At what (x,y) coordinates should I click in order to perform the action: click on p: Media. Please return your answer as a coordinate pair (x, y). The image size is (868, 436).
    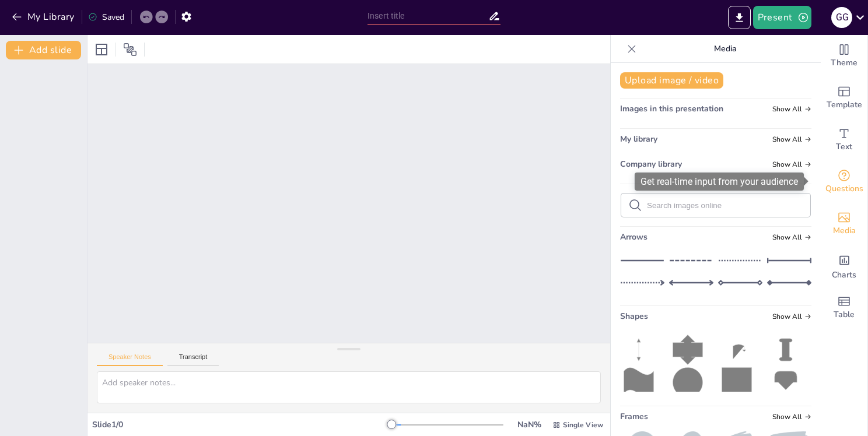
    Looking at the image, I should click on (725, 49).